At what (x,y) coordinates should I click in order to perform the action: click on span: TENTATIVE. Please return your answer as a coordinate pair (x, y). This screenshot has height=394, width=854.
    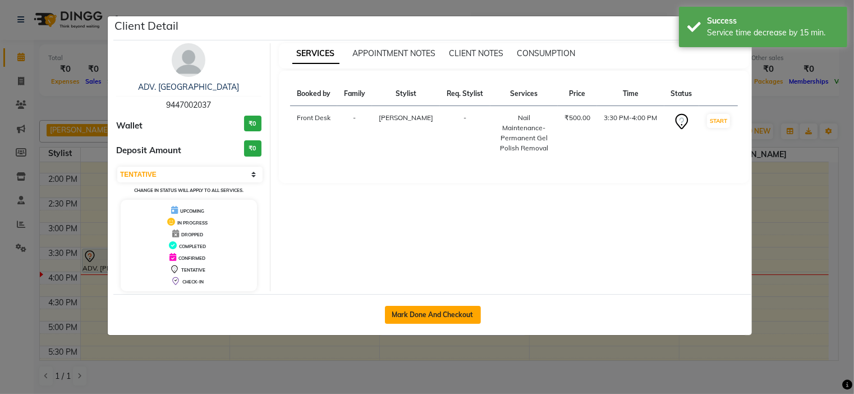
    Looking at the image, I should click on (193, 270).